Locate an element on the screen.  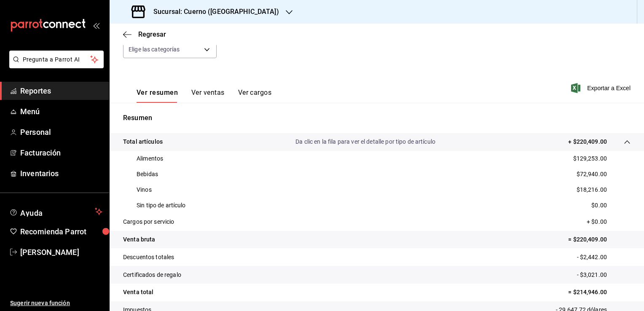
button: Ver ventas is located at coordinates (208, 96).